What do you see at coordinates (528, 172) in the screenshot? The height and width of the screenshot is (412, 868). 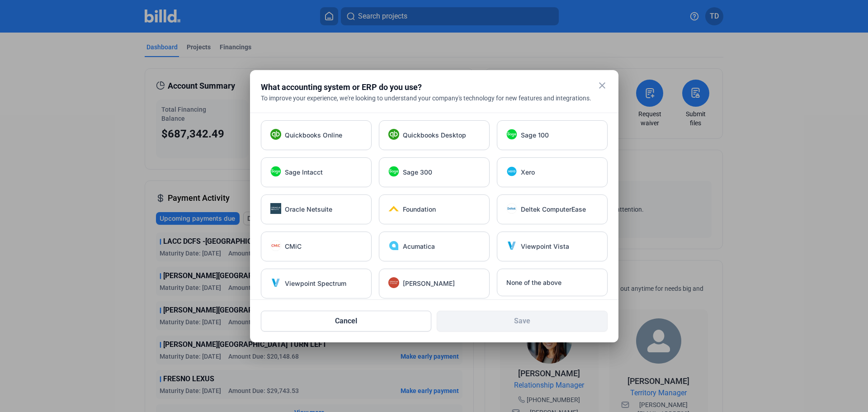 I see `span: Xero` at bounding box center [528, 172].